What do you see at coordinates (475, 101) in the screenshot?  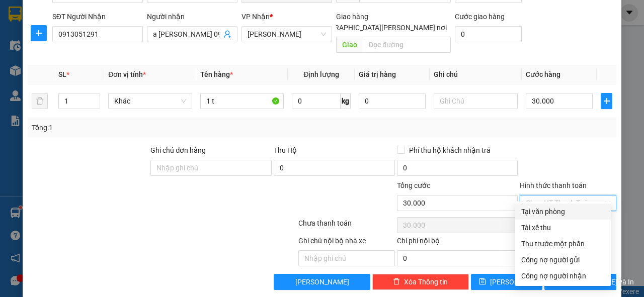 I see `input: Ghi Chú` at bounding box center [475, 101].